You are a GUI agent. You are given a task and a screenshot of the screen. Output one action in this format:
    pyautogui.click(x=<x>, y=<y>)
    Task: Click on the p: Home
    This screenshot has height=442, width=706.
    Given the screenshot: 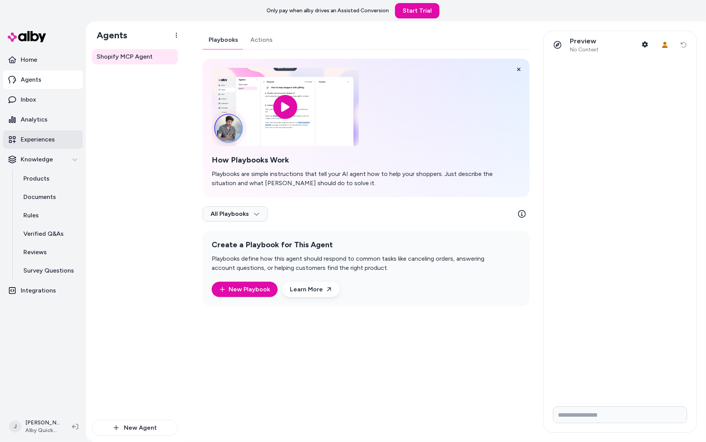 What is the action you would take?
    pyautogui.click(x=29, y=60)
    